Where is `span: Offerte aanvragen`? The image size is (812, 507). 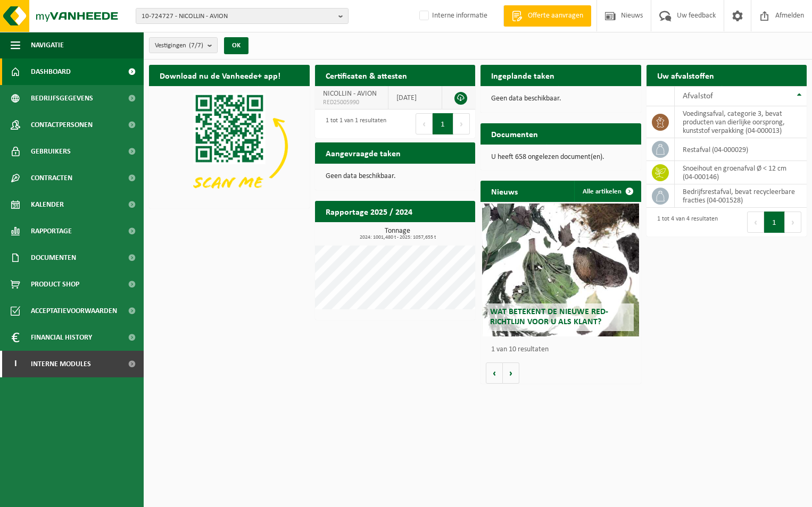
span: Offerte aanvragen is located at coordinates (556, 16).